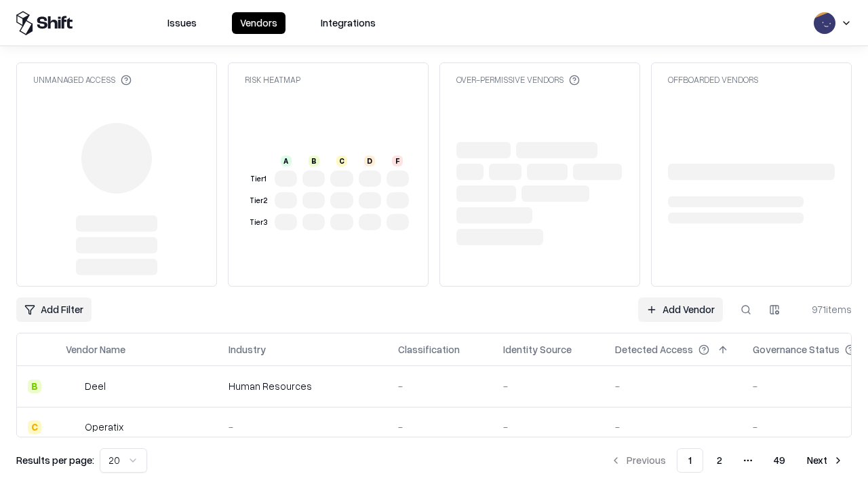 The width and height of the screenshot is (868, 489). I want to click on div: Human Resources, so click(303, 385).